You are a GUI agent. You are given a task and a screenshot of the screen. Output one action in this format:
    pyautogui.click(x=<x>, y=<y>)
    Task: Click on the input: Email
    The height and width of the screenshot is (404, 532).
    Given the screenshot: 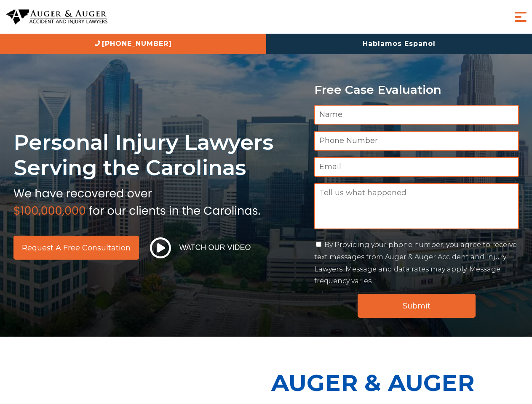 What is the action you would take?
    pyautogui.click(x=417, y=167)
    